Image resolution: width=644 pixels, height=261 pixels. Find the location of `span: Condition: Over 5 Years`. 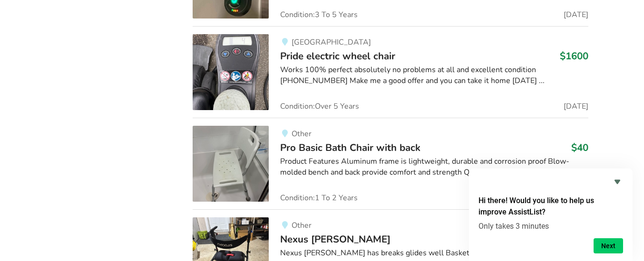

span: Condition: Over 5 Years is located at coordinates (320, 107).